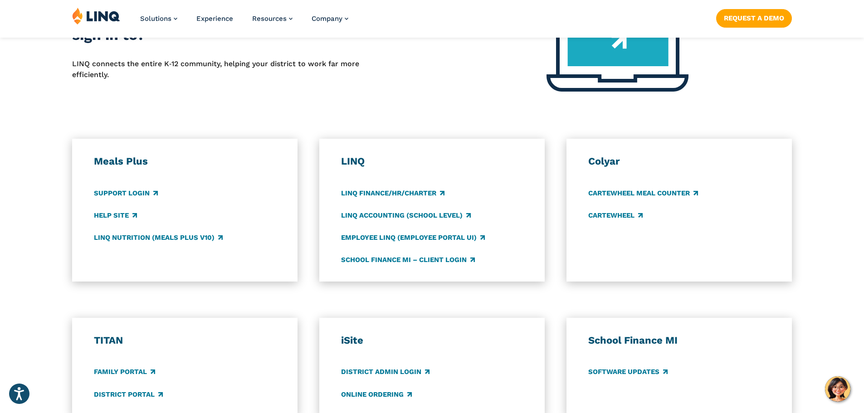  I want to click on a: Software Updates, so click(627, 372).